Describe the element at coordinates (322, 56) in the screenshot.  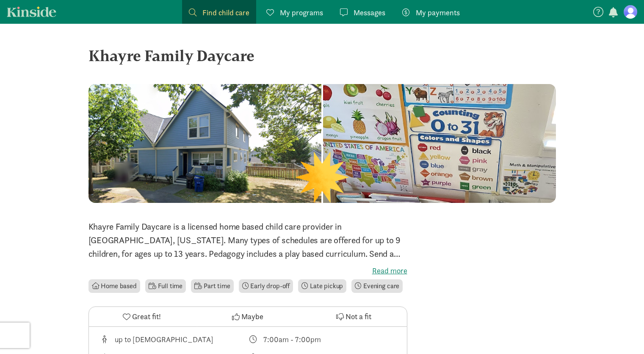
I see `div: Khayre Family Daycare` at that location.